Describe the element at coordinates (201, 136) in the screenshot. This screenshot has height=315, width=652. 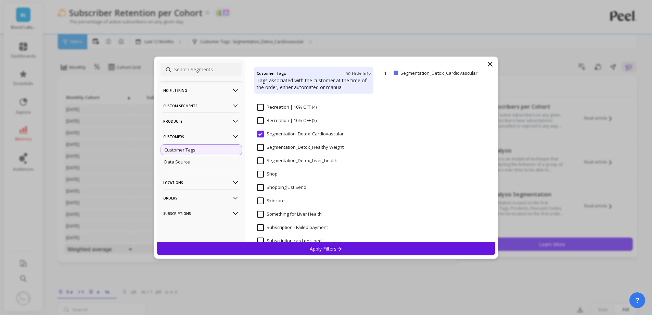
I see `p: Customers` at that location.